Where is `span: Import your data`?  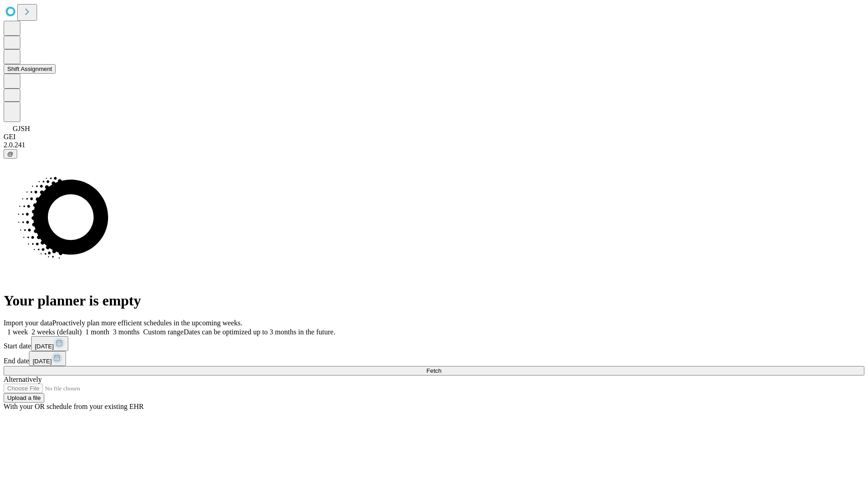
span: Import your data is located at coordinates (28, 322).